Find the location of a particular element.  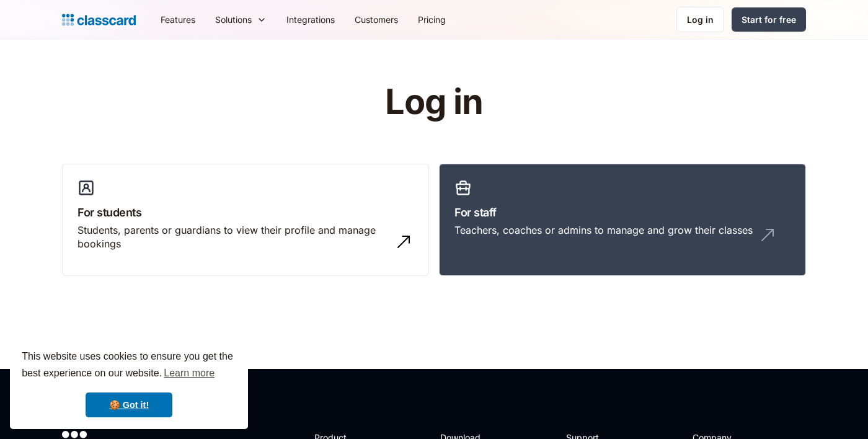

div: Log in is located at coordinates (700, 19).